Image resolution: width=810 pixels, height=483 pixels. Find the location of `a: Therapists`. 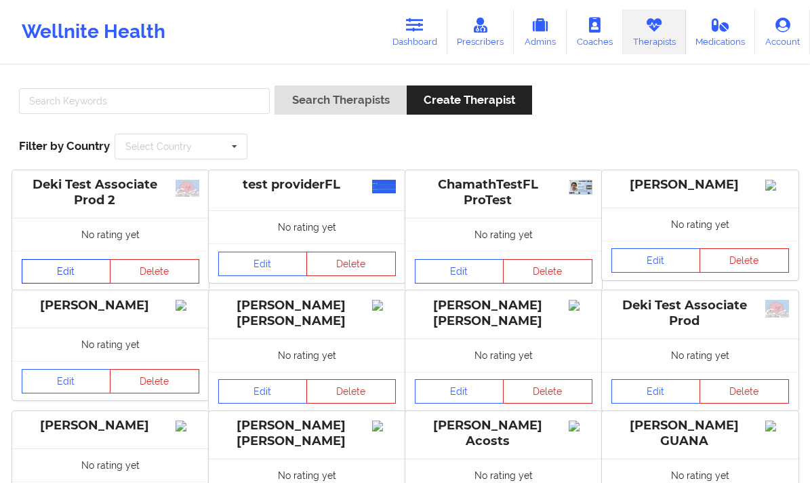

a: Therapists is located at coordinates (654, 32).